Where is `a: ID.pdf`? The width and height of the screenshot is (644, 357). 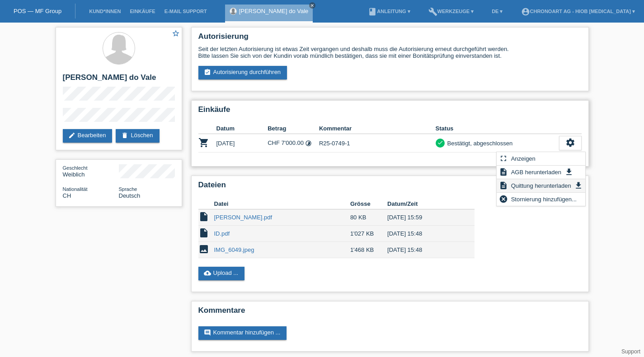
a: ID.pdf is located at coordinates (222, 233).